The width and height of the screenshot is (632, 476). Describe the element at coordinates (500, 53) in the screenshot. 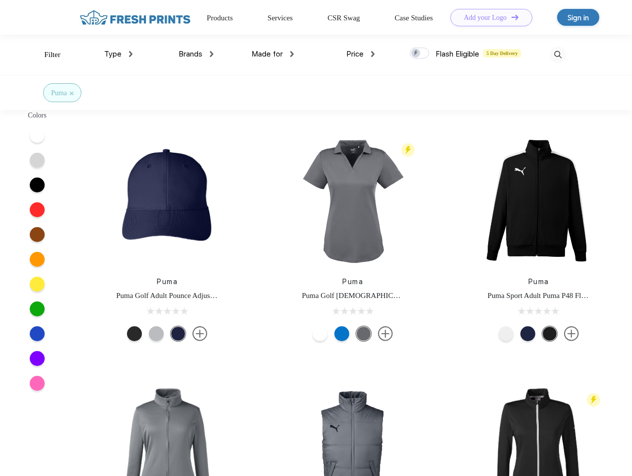

I see `span: 5 Day Delivery` at that location.